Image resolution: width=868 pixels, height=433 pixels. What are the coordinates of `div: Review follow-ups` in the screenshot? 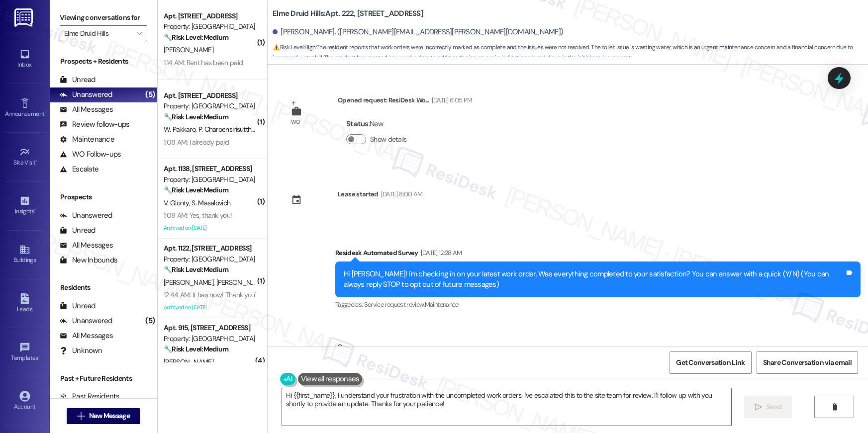 It's located at (94, 124).